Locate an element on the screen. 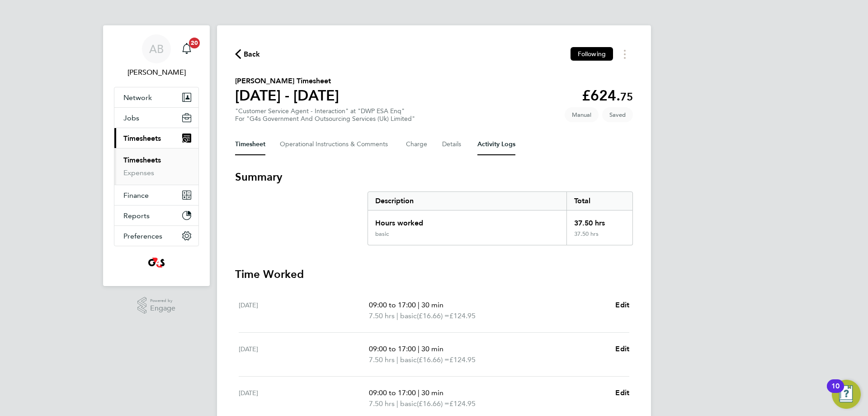  span: Back is located at coordinates (252, 54).